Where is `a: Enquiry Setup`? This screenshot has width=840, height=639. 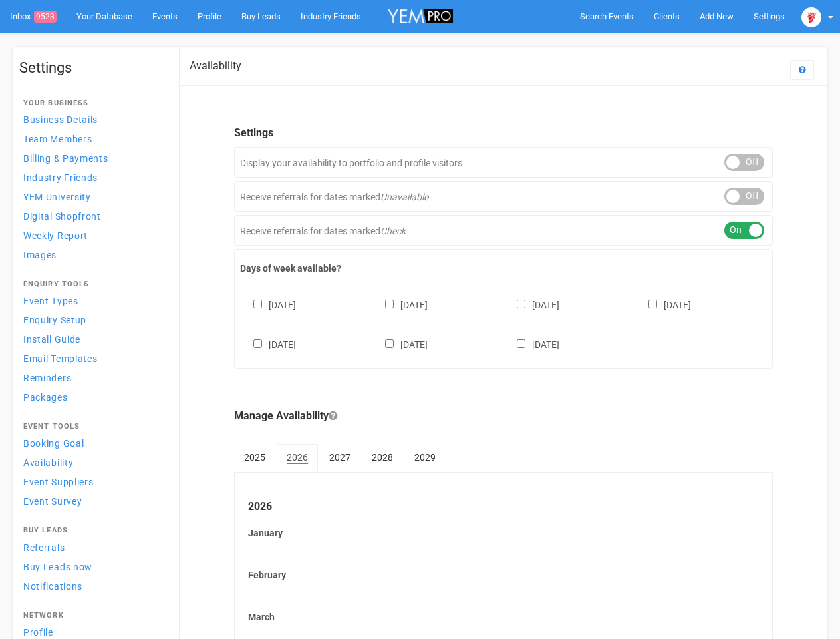 a: Enquiry Setup is located at coordinates (93, 319).